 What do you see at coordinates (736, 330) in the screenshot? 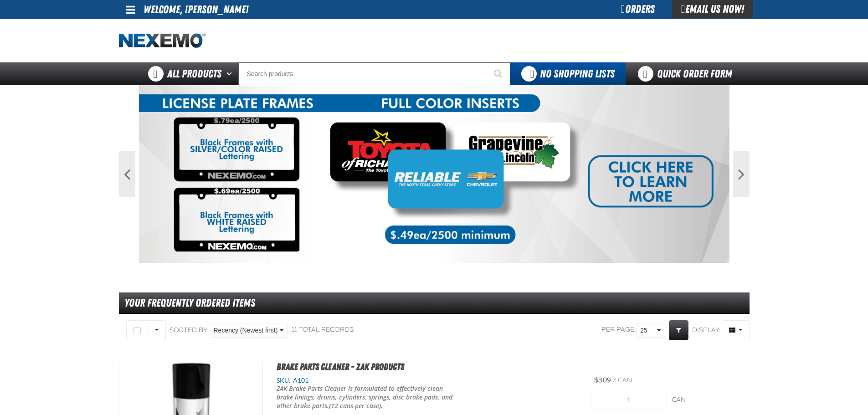
I see `span: Product Grid Views Toolbar` at bounding box center [736, 330].